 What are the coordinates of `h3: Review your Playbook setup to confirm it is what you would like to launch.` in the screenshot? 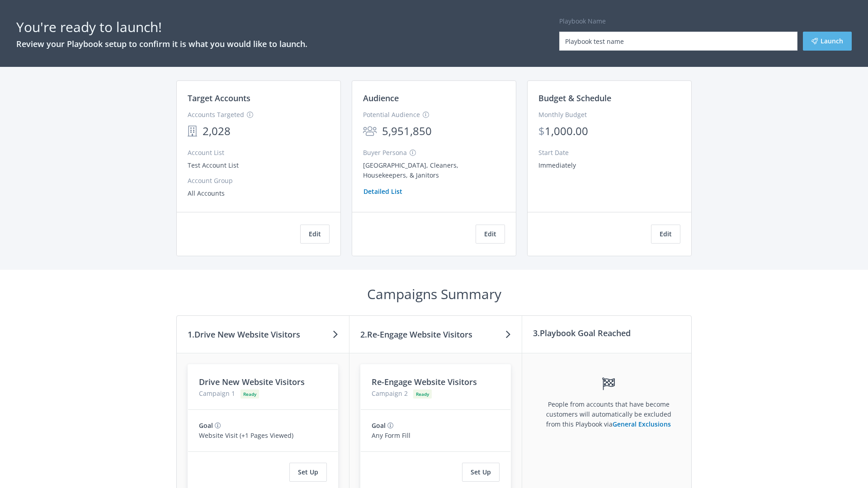 It's located at (162, 44).